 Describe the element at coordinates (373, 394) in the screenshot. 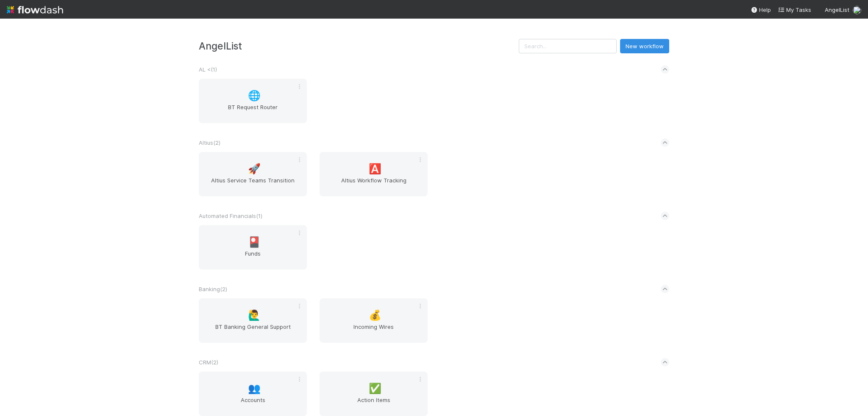

I see `a: ✅Action Items` at that location.